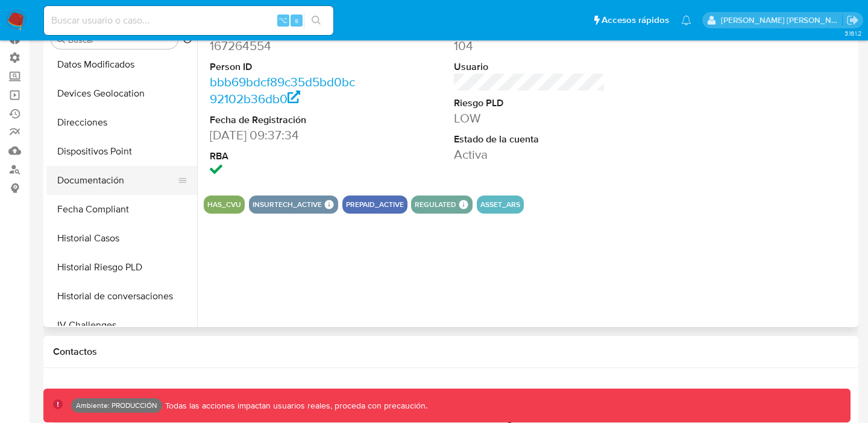  Describe the element at coordinates (686, 20) in the screenshot. I see `a: Notificaciones` at that location.